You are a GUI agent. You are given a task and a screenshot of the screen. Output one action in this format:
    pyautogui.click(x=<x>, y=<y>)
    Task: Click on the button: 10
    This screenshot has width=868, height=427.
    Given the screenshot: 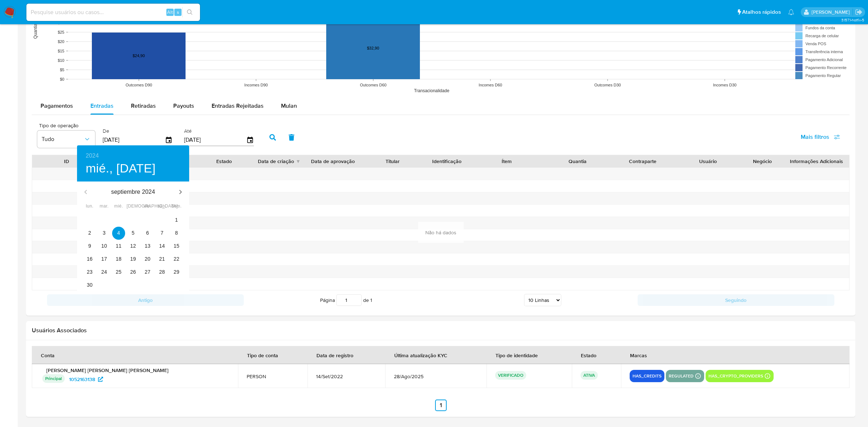 What is the action you would take?
    pyautogui.click(x=104, y=246)
    